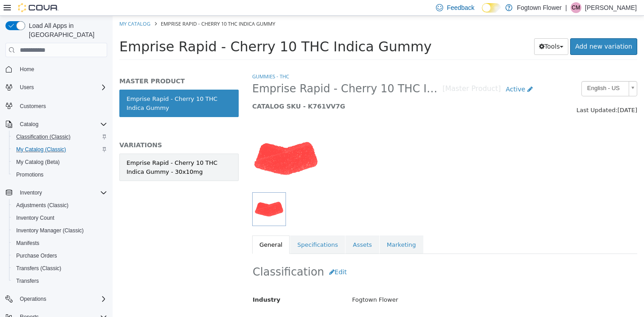  What do you see at coordinates (60, 205) in the screenshot?
I see `button: Adjustments (Classic)` at bounding box center [60, 205].